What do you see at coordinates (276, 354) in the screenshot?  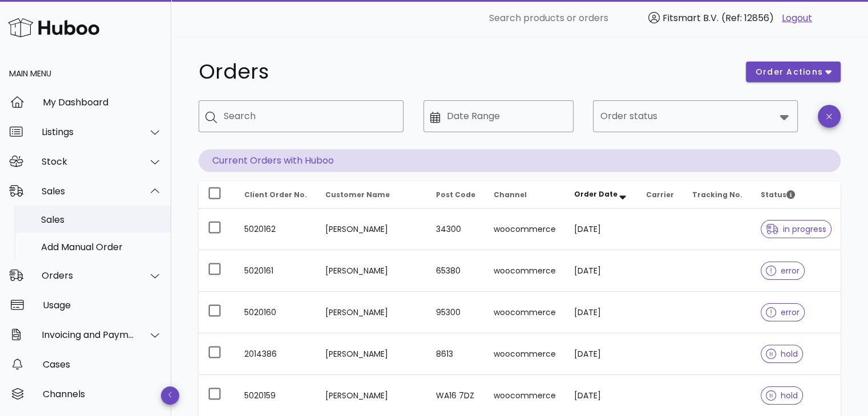 I see `td: 2014386` at bounding box center [276, 354].